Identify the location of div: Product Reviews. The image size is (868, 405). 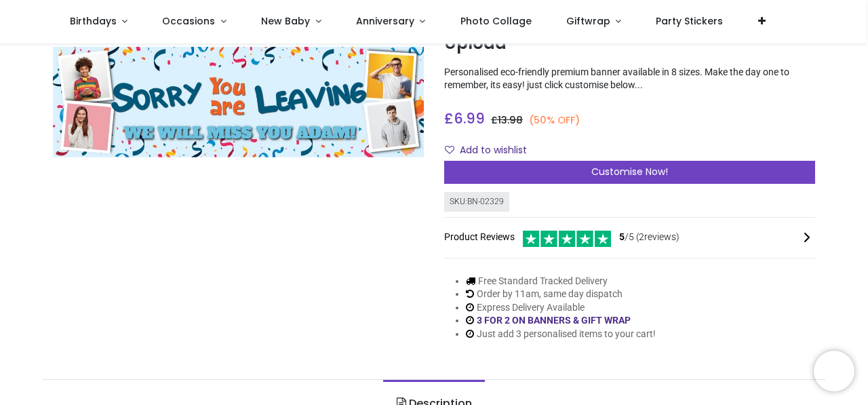
(629, 237).